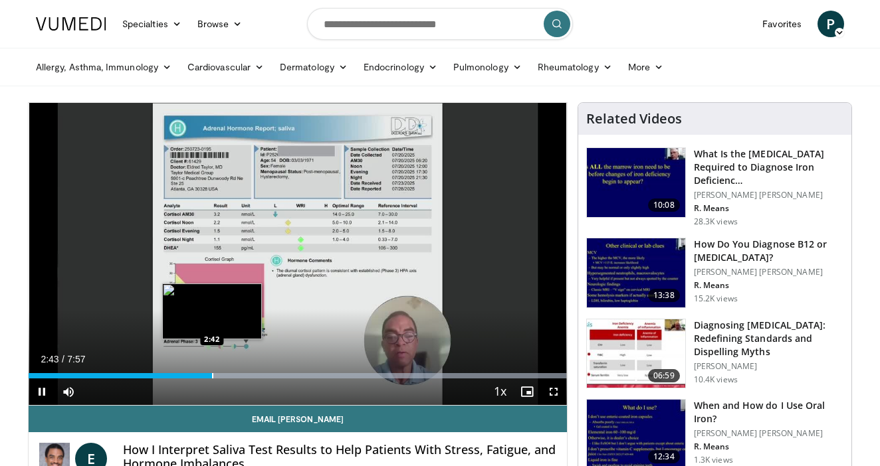 The image size is (880, 466). Describe the element at coordinates (553, 392) in the screenshot. I see `button: Fullscreen` at that location.